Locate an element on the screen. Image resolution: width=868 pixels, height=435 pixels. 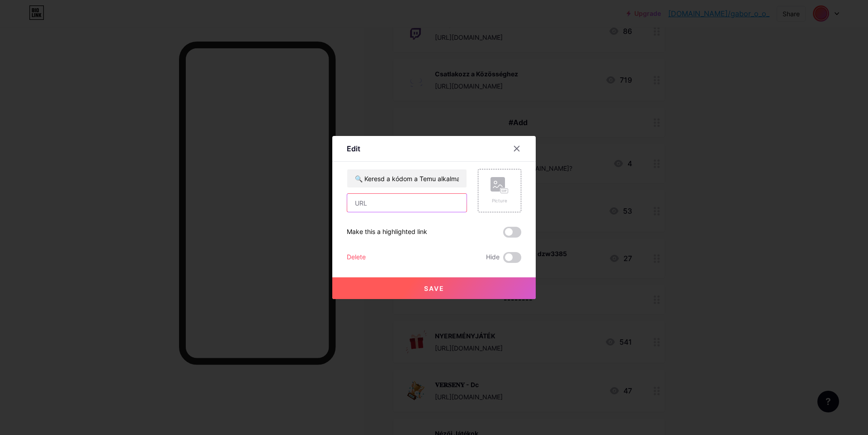
span: Save is located at coordinates (434, 288).